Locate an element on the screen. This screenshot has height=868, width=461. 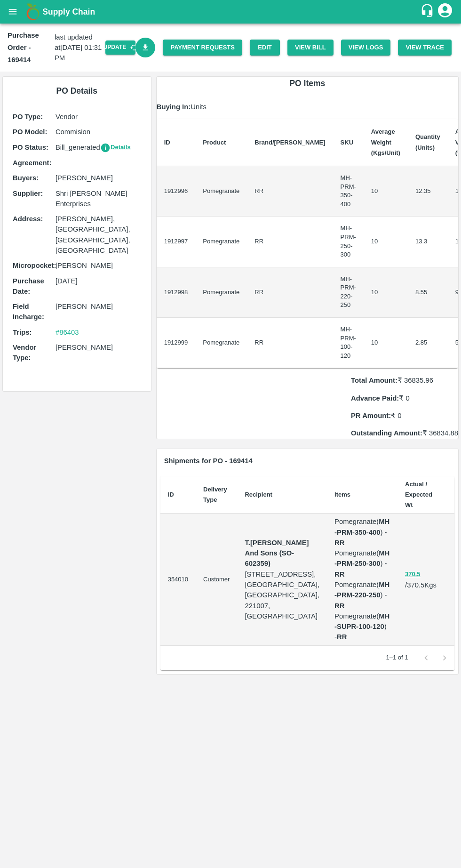
td: 1912997 is located at coordinates (176, 242).